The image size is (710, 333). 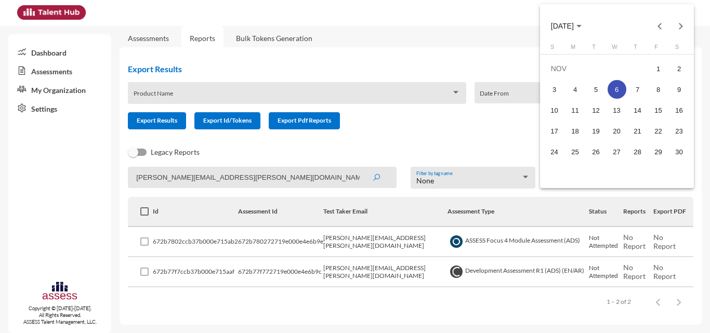 What do you see at coordinates (617, 110) in the screenshot?
I see `td: November 13, 2024` at bounding box center [617, 110].